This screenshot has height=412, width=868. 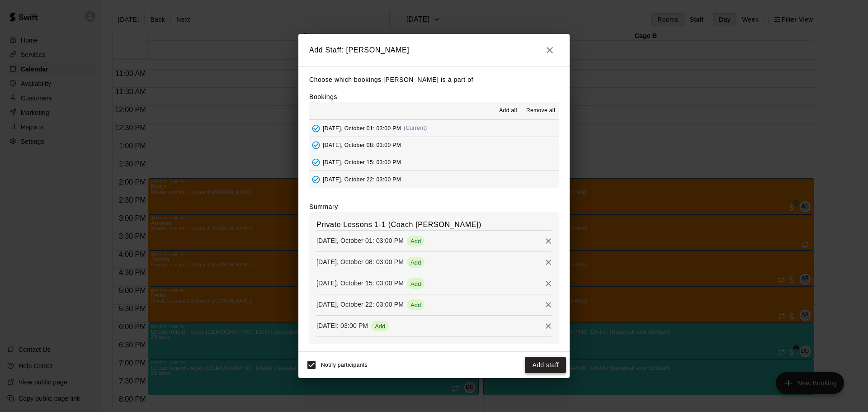 What do you see at coordinates (545, 364) in the screenshot?
I see `button: Add staff` at bounding box center [545, 364].